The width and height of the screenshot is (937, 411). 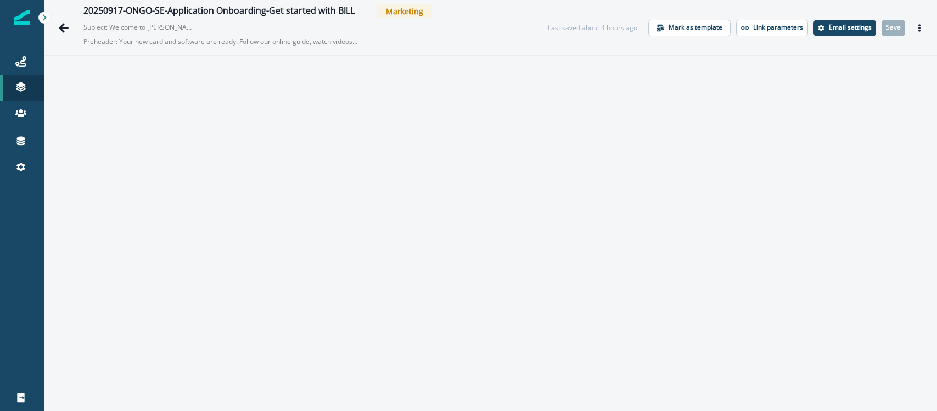 What do you see at coordinates (64, 28) in the screenshot?
I see `button: Go back` at bounding box center [64, 28].